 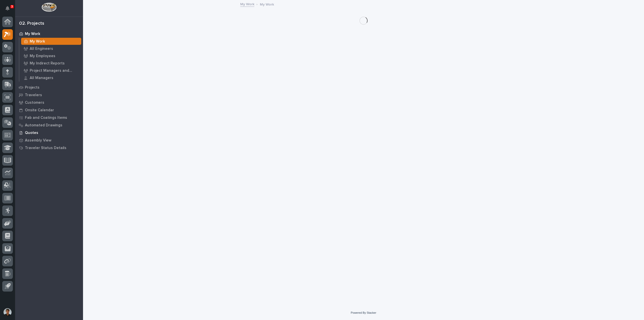 I want to click on a: Powered By Stacker, so click(x=363, y=313).